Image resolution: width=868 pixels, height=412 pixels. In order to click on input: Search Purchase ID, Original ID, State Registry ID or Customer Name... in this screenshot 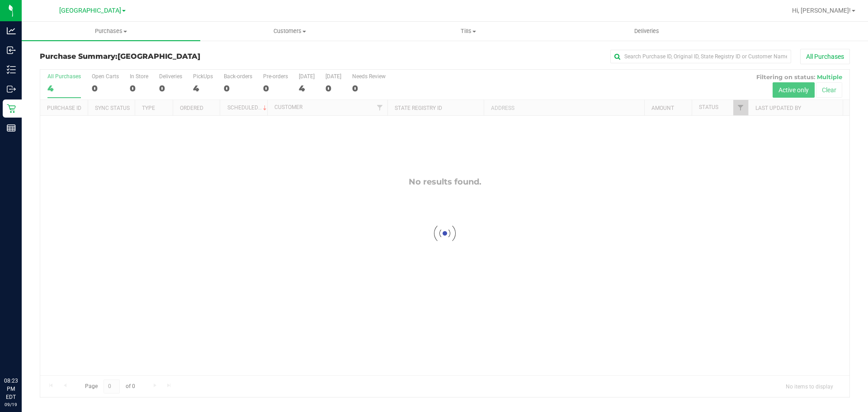, I will do `click(700, 57)`.